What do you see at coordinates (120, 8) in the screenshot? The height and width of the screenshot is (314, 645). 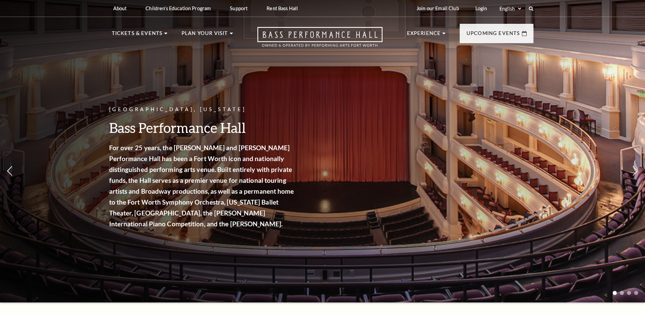 I see `p: About` at bounding box center [120, 8].